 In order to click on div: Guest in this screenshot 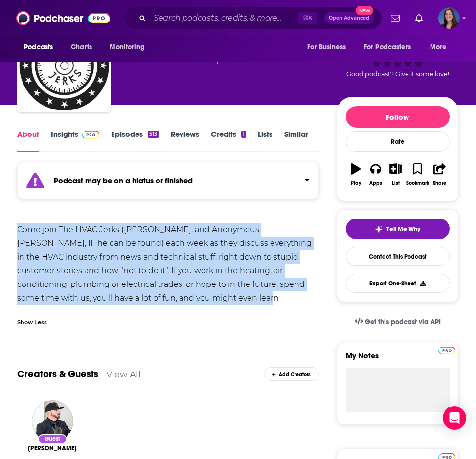, I will do `click(53, 439)`.